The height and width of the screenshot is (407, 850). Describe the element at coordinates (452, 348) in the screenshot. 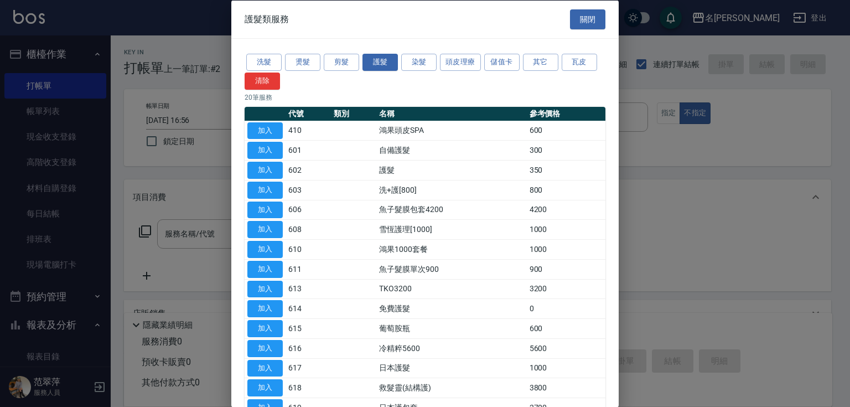

I see `td: 冷精粹5600` at that location.